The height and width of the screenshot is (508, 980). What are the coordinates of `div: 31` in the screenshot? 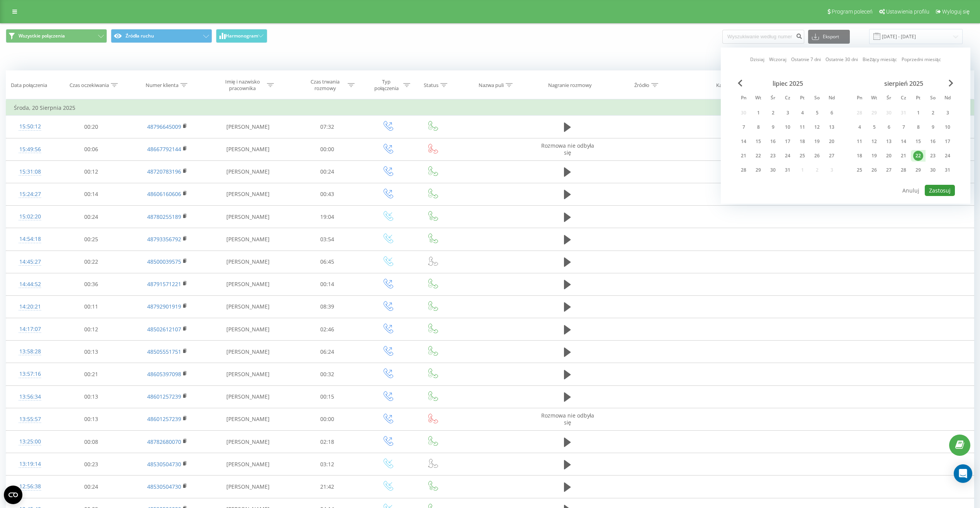 It's located at (947, 170).